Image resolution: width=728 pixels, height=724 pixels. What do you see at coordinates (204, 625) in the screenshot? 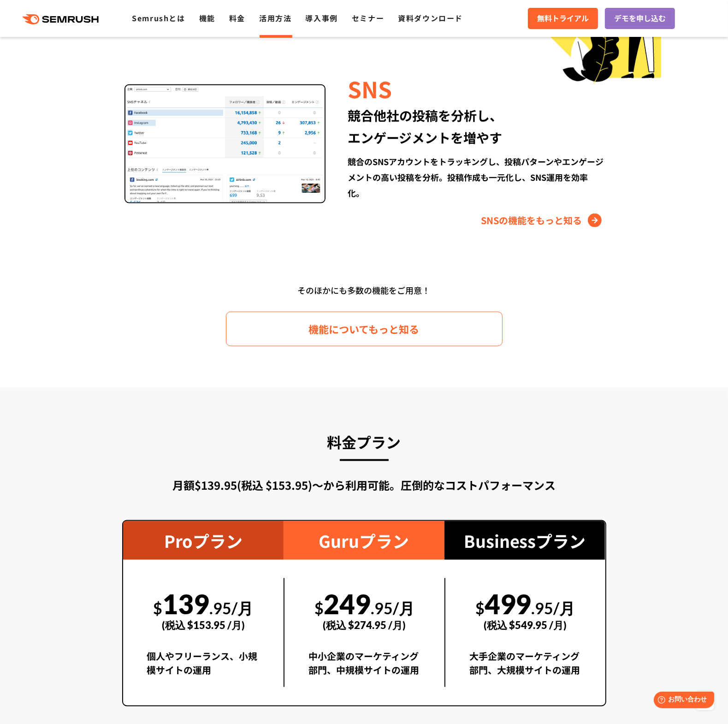
I see `div: (税込 $153.95 /月)` at bounding box center [204, 625].